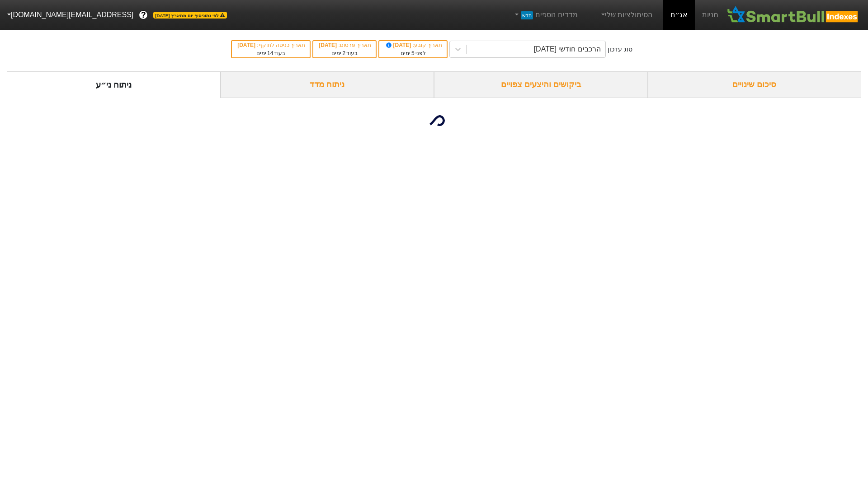 The width and height of the screenshot is (868, 481). I want to click on div: תאריך פרסום :, so click(344, 45).